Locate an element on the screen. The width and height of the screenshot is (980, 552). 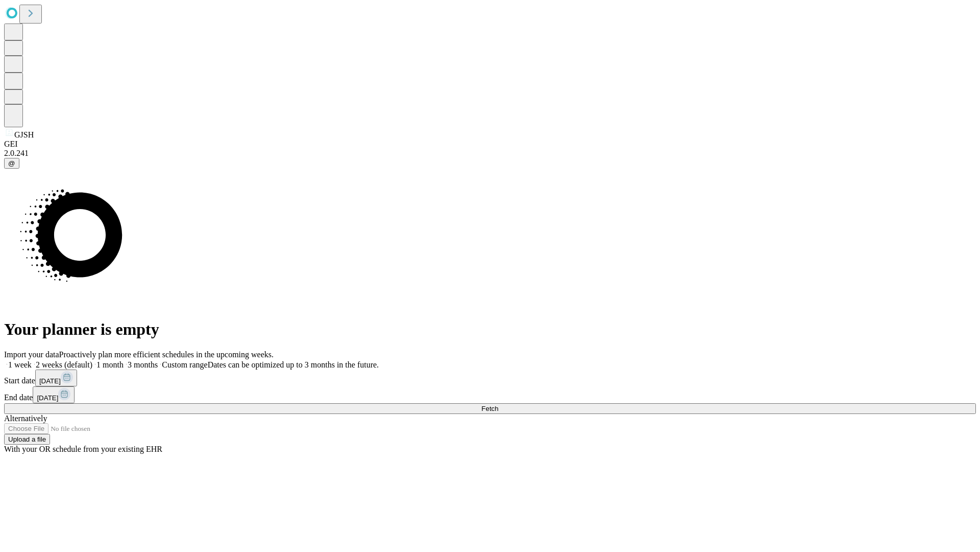
button: Fetch is located at coordinates (490, 408).